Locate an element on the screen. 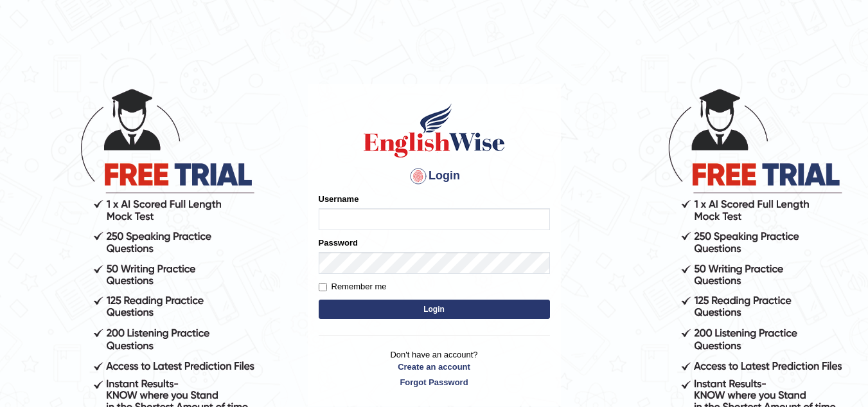 This screenshot has width=868, height=407. label: Remember me is located at coordinates (352, 287).